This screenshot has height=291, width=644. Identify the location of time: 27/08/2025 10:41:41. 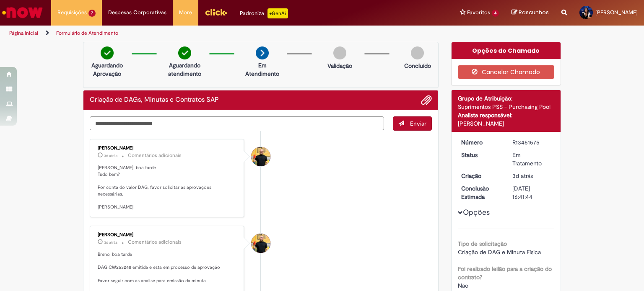
(522, 176).